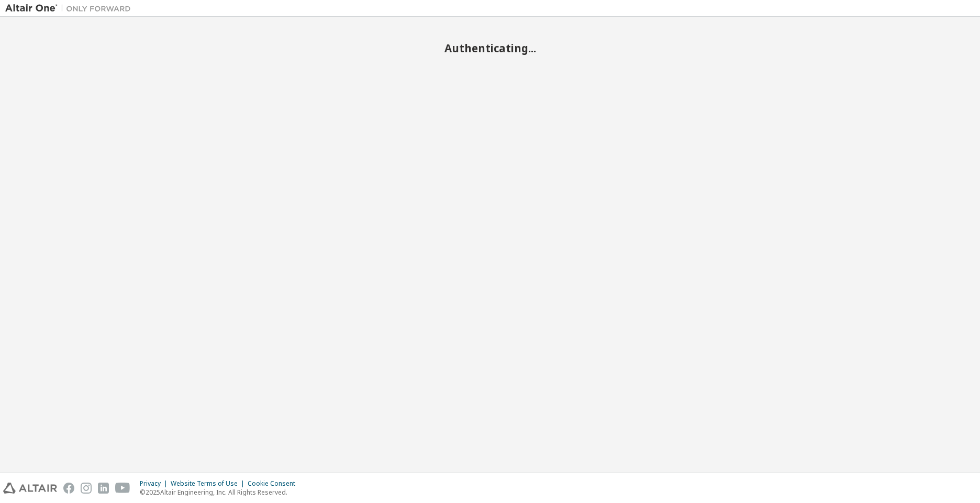  What do you see at coordinates (221, 492) in the screenshot?
I see `p: © 2025 Altair Engineering, Inc. All Rights Reserved.` at bounding box center [221, 492].